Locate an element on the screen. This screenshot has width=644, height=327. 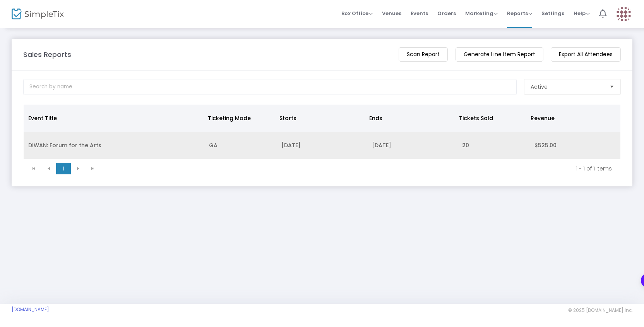
span: Orders is located at coordinates (447, 13).